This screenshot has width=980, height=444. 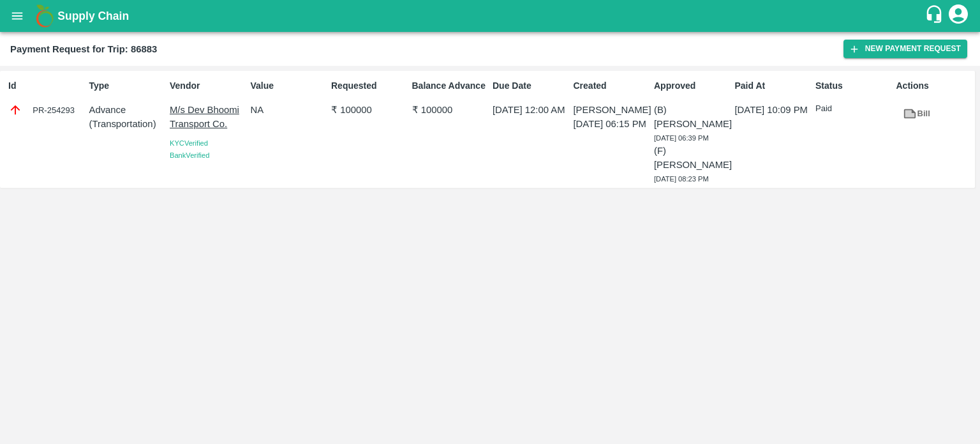 What do you see at coordinates (530, 86) in the screenshot?
I see `p: Due Date` at bounding box center [530, 86].